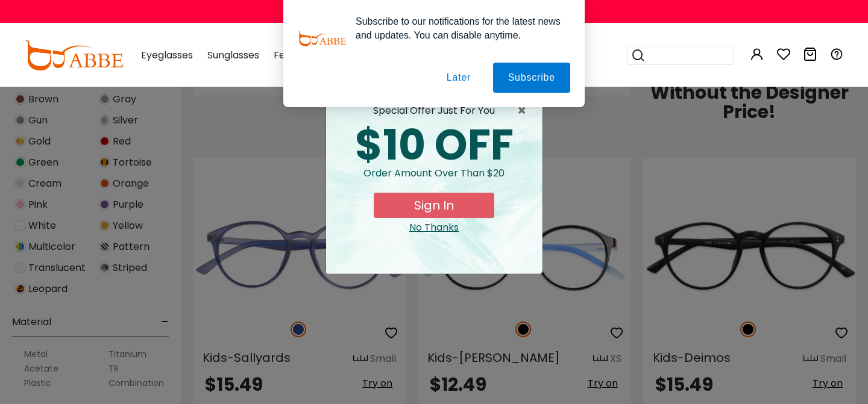 The width and height of the screenshot is (868, 404). I want to click on img: notification icon, so click(321, 38).